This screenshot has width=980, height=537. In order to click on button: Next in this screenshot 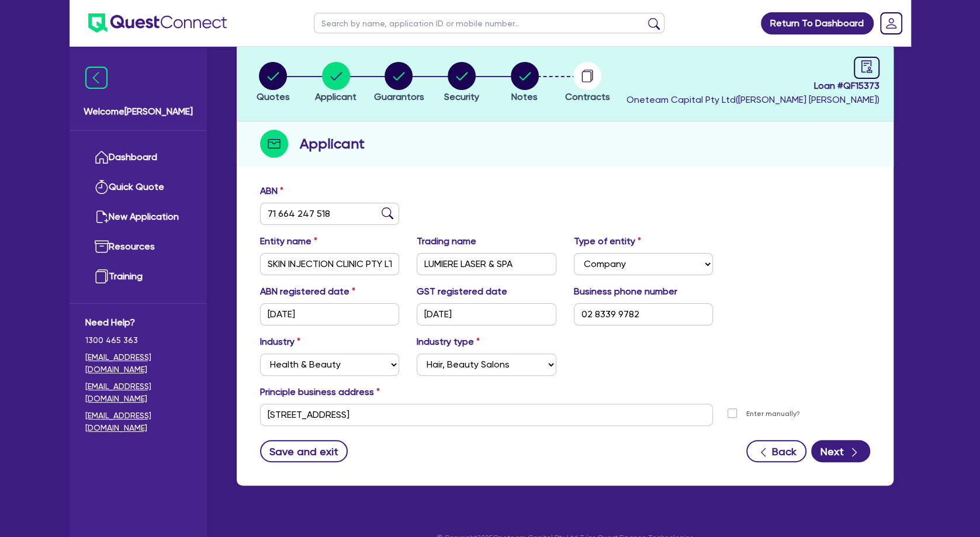, I will do `click(841, 451)`.